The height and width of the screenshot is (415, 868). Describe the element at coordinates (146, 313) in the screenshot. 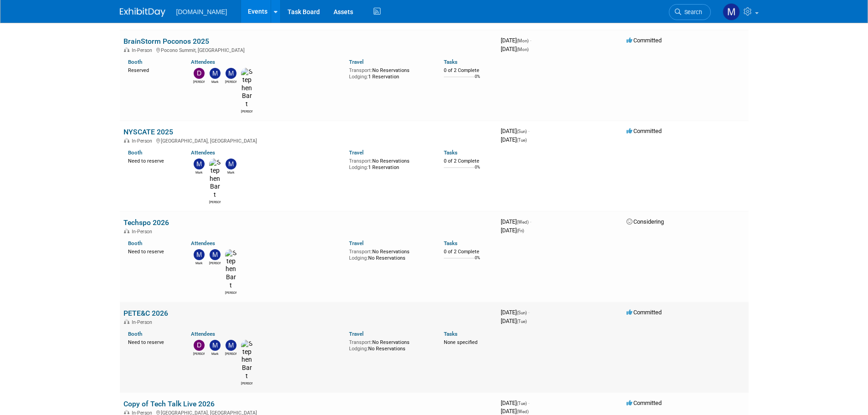

I see `a: PETE&C 2026` at that location.